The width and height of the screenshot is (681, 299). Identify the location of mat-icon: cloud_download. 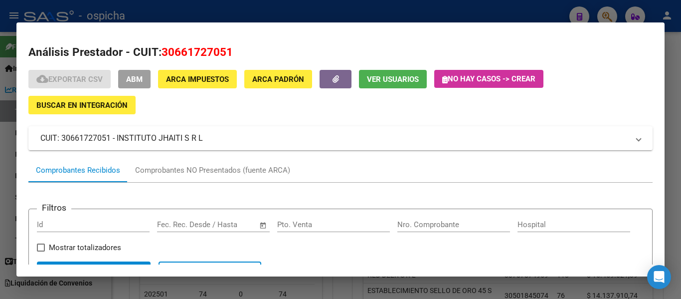
(42, 79).